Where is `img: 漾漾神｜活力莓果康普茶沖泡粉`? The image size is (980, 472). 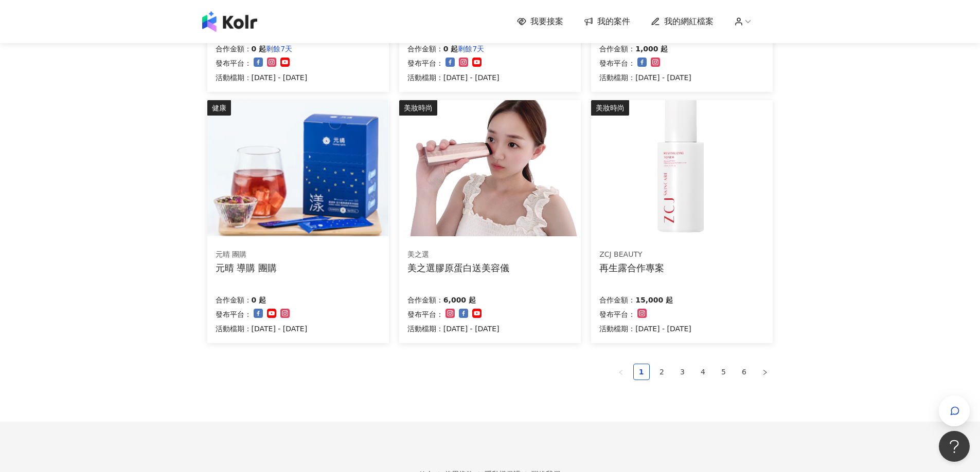 img: 漾漾神｜活力莓果康普茶沖泡粉 is located at coordinates (298, 168).